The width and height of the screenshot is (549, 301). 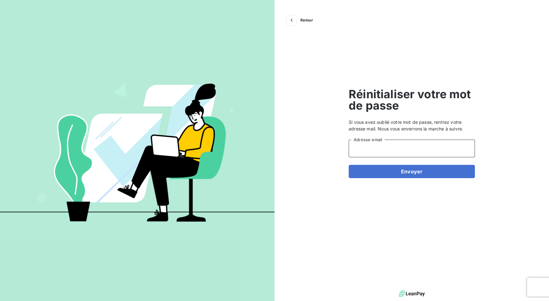 What do you see at coordinates (412, 171) in the screenshot?
I see `button: Envoyer` at bounding box center [412, 171].